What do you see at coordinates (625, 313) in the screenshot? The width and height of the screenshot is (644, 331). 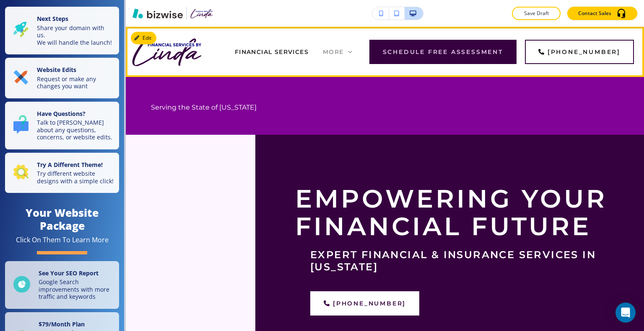 I see `div: Open Intercom Messenger` at bounding box center [625, 313].